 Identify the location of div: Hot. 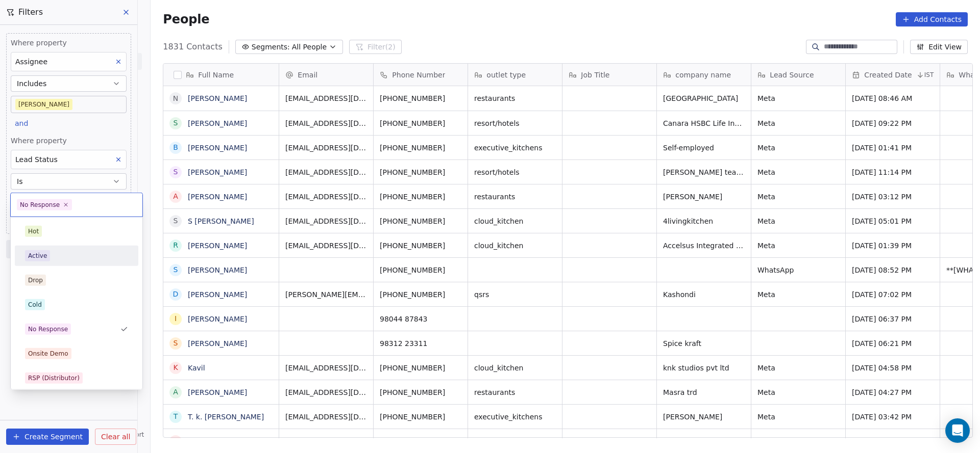
(33, 231).